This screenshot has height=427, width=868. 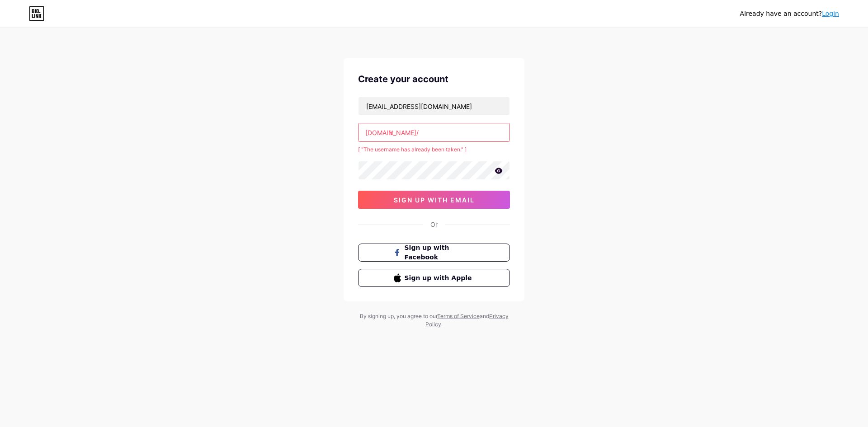 I want to click on span: sign up with email, so click(x=434, y=200).